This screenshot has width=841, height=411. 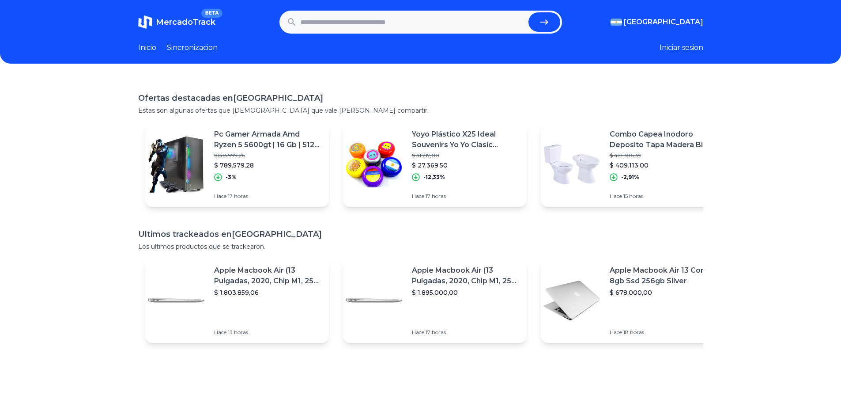 I want to click on a: Featured imageCombo Capea Inodoro Deposito Tapa Madera Bidet 1 O 3 Ag$ 421.386,39$ 409.113,00-2,9..., so click(x=633, y=164).